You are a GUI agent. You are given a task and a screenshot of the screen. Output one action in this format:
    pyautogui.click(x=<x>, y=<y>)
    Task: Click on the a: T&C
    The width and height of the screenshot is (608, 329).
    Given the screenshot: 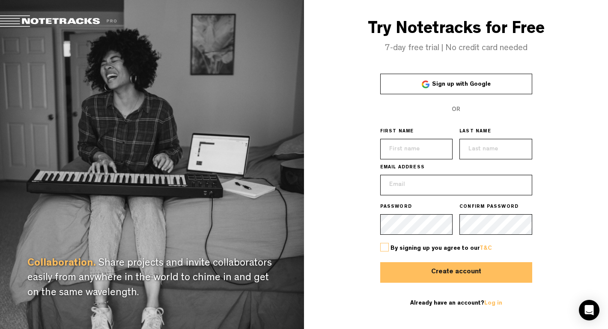 What is the action you would take?
    pyautogui.click(x=486, y=248)
    